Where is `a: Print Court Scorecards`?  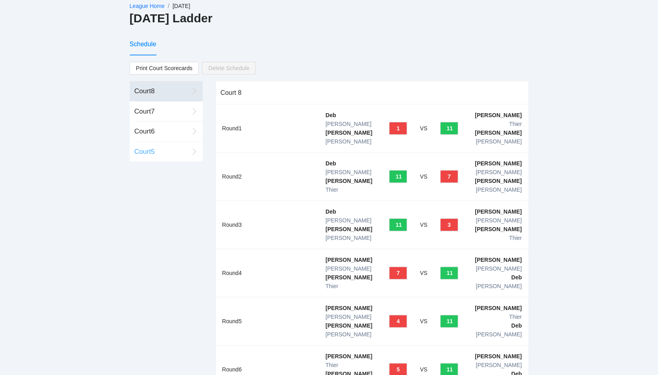
a: Print Court Scorecards is located at coordinates (164, 68).